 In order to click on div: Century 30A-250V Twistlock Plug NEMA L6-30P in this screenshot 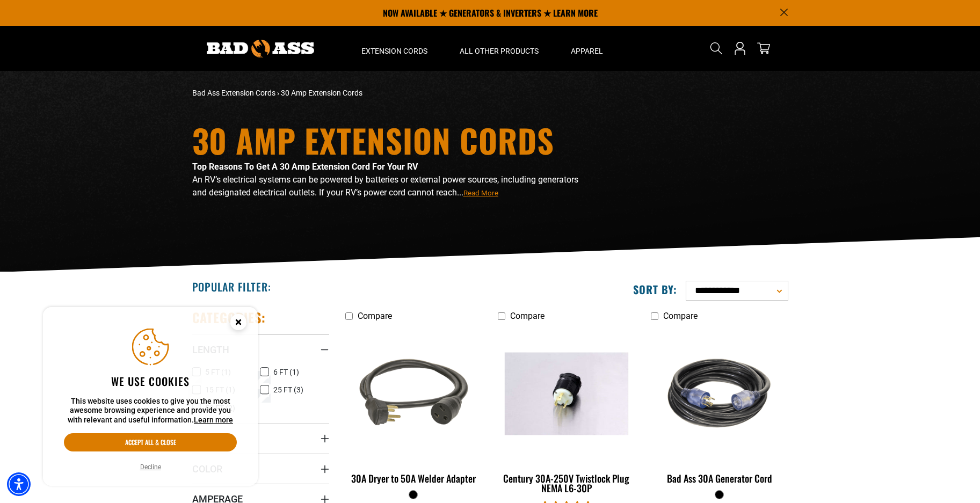, I will do `click(566, 483)`.